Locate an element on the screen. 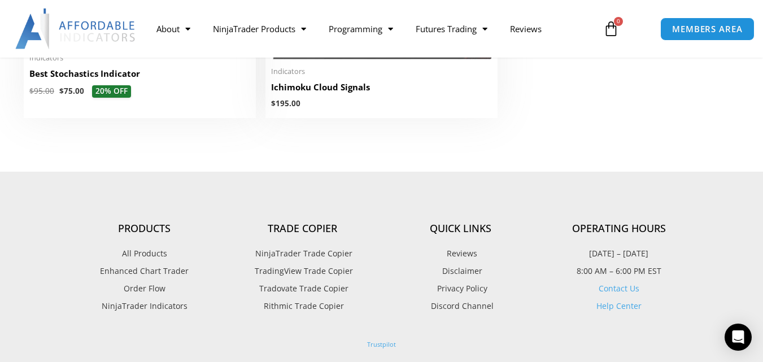 Image resolution: width=763 pixels, height=362 pixels. h2: Ichimoku Cloud Signals is located at coordinates (381, 87).